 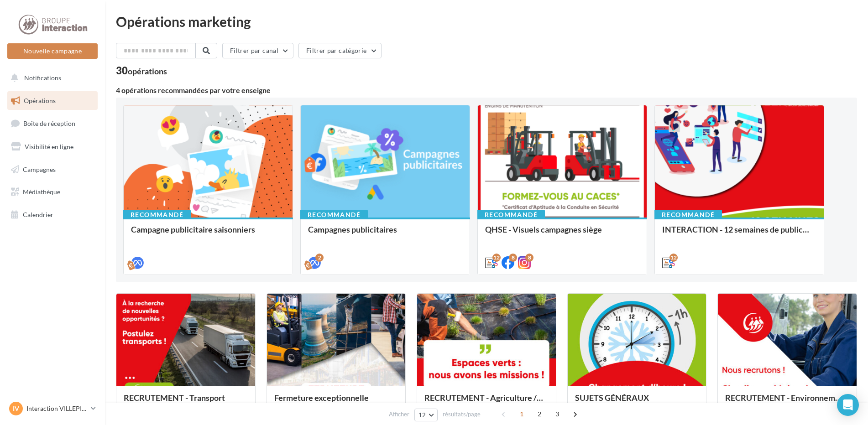 What do you see at coordinates (53, 101) in the screenshot?
I see `a: Opérations` at bounding box center [53, 101].